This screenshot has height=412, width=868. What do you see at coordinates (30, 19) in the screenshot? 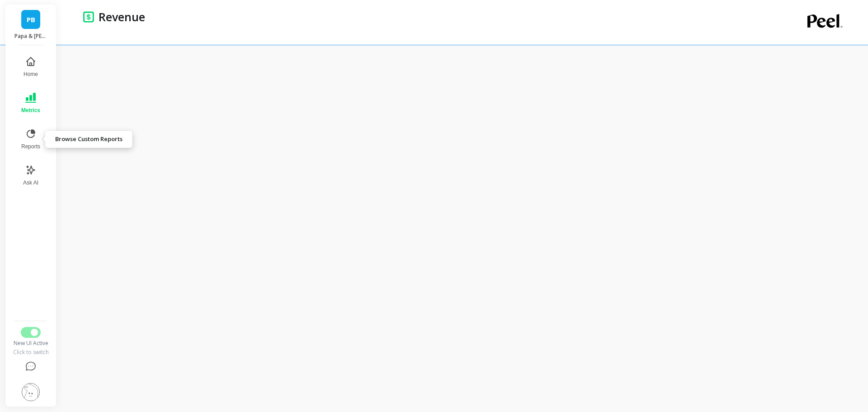
I see `span: PB` at bounding box center [30, 19].